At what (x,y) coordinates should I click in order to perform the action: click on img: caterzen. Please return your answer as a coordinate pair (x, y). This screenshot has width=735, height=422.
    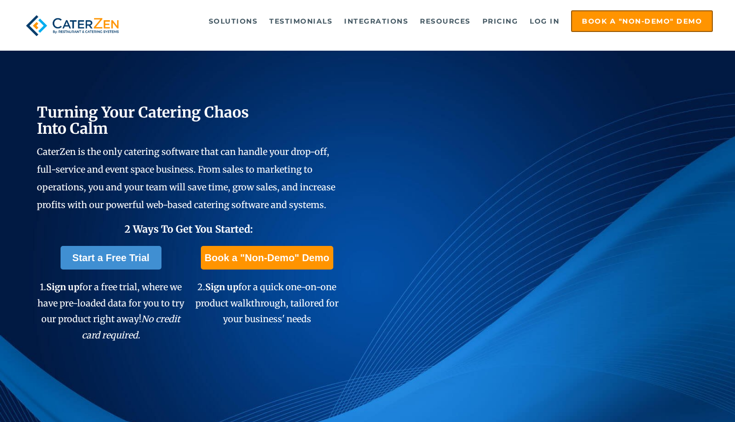
    Looking at the image, I should click on (72, 26).